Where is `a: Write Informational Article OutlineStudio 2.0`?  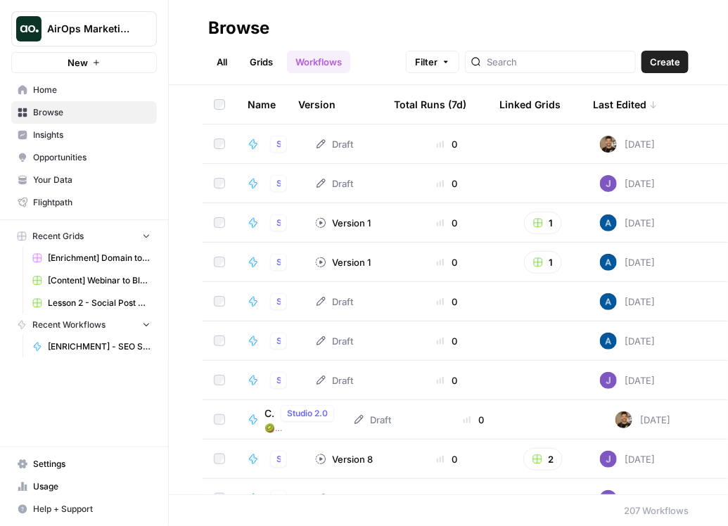 a: Write Informational Article OutlineStudio 2.0 is located at coordinates (270, 262).